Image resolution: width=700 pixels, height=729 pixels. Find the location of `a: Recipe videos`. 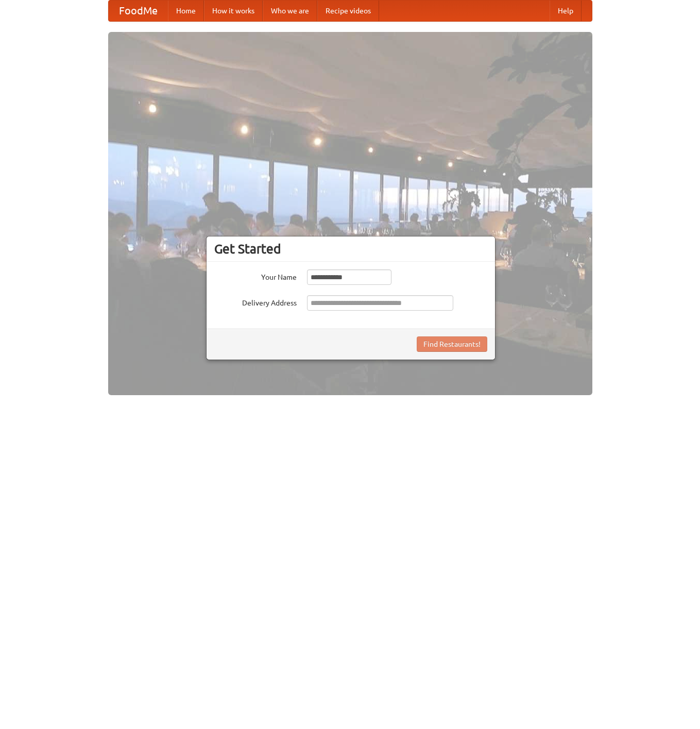

a: Recipe videos is located at coordinates (348, 11).